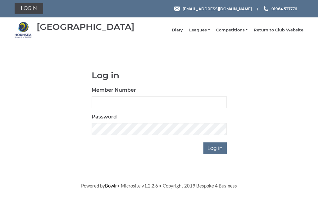 This screenshot has height=199, width=318. I want to click on img: Email, so click(177, 9).